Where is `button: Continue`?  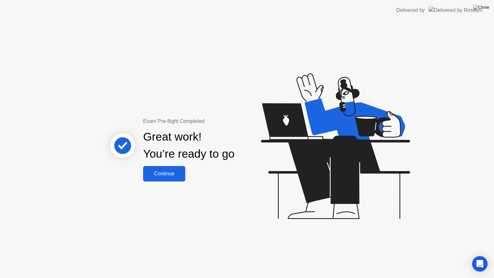
button: Continue is located at coordinates (164, 174).